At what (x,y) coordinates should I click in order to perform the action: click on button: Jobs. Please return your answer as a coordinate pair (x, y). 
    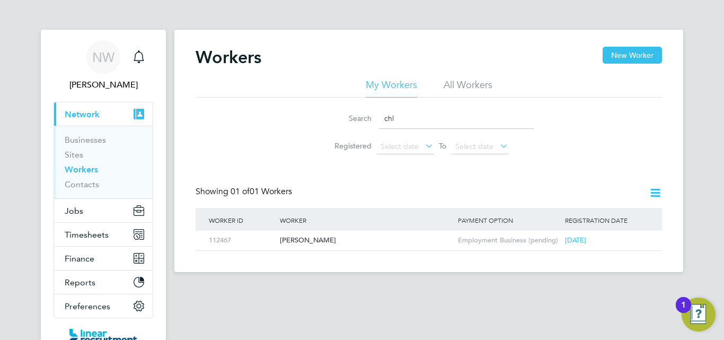
    Looking at the image, I should click on (103, 211).